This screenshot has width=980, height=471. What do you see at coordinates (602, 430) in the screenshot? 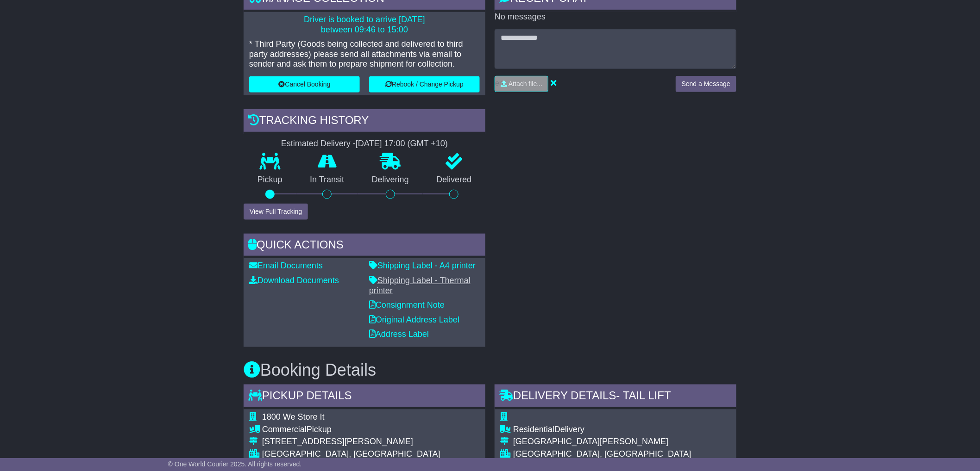
I see `div: Delivery` at bounding box center [602, 430].